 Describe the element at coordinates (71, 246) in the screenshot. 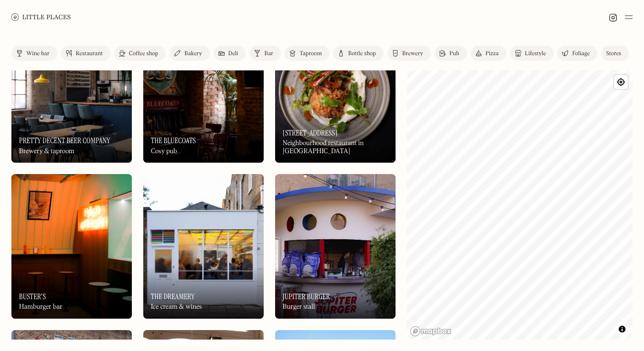

I see `a: Buster'sBuster'sBuster'sHamburger bar` at that location.